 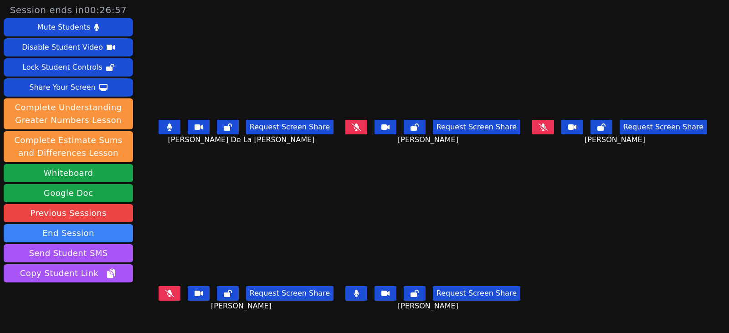 What do you see at coordinates (68, 47) in the screenshot?
I see `button: Disable Student Video` at bounding box center [68, 47].